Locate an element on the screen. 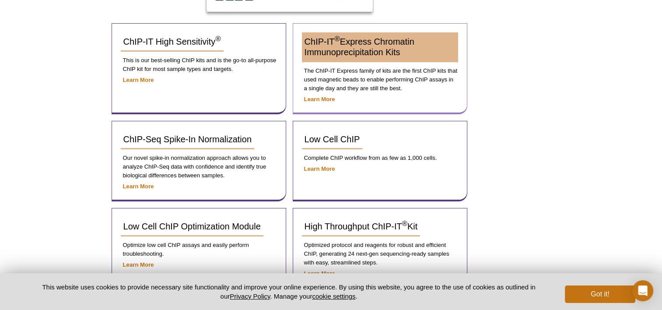 This screenshot has height=310, width=662. span: ChIP-IT High Sensitivity is located at coordinates (172, 42).